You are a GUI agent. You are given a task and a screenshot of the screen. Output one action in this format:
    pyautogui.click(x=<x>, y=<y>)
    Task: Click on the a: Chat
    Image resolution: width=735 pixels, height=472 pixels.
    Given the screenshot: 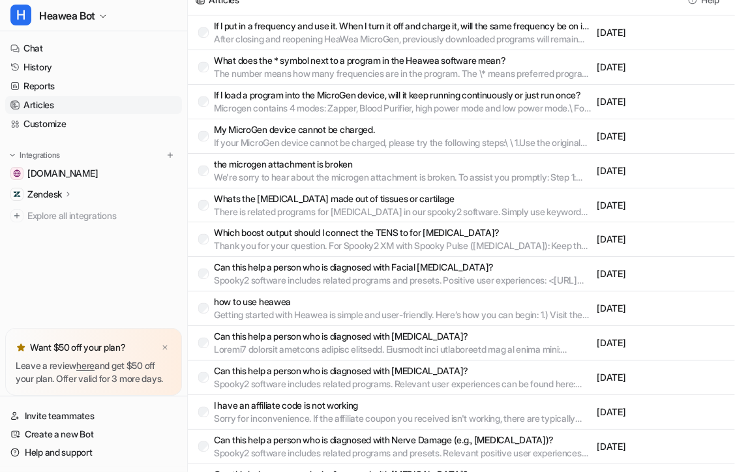 What is the action you would take?
    pyautogui.click(x=93, y=48)
    